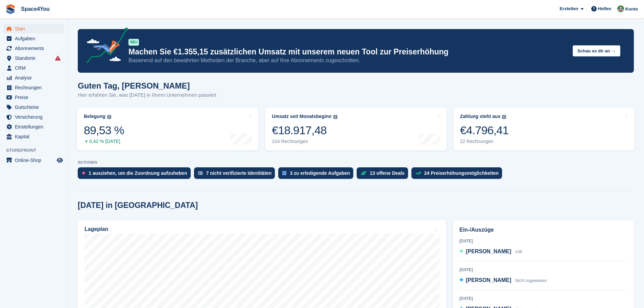 This screenshot has height=308, width=644. Describe the element at coordinates (384, 175) in the screenshot. I see `a: 13 offene Deals` at that location.